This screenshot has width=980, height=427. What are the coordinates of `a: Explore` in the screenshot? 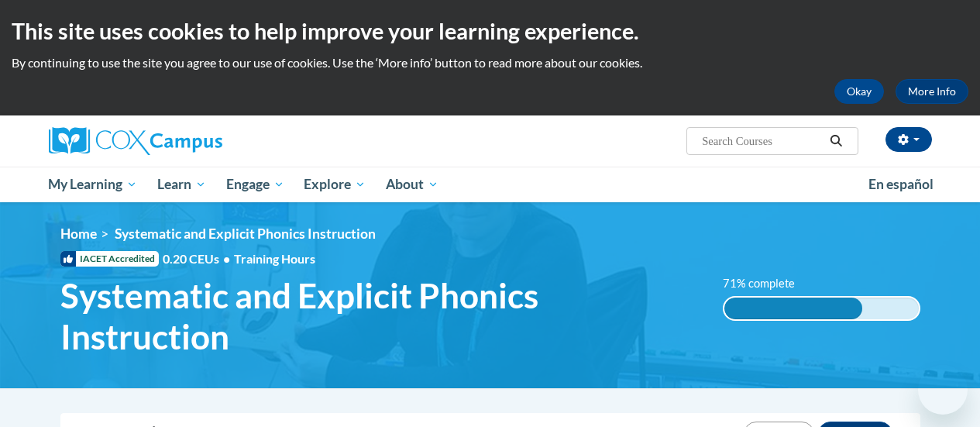 It's located at (335, 184).